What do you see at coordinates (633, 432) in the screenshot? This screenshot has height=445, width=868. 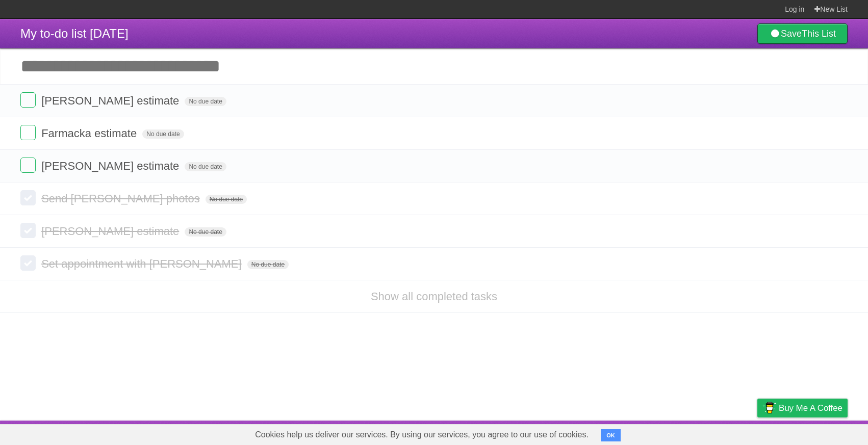 I see `a: About` at bounding box center [633, 432].